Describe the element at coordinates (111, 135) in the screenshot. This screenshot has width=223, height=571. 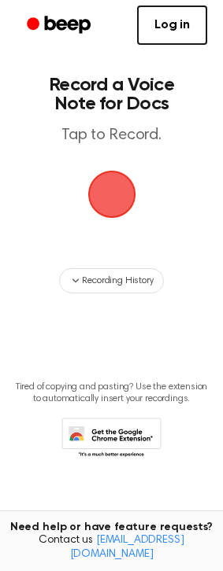
I see `p: Tap to Record.` at that location.